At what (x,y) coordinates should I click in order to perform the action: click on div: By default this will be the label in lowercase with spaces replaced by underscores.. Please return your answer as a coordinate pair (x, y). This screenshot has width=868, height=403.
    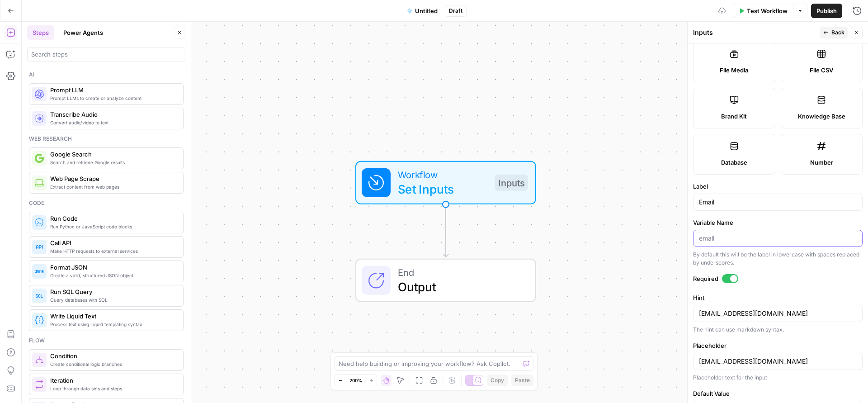
    Looking at the image, I should click on (778, 259).